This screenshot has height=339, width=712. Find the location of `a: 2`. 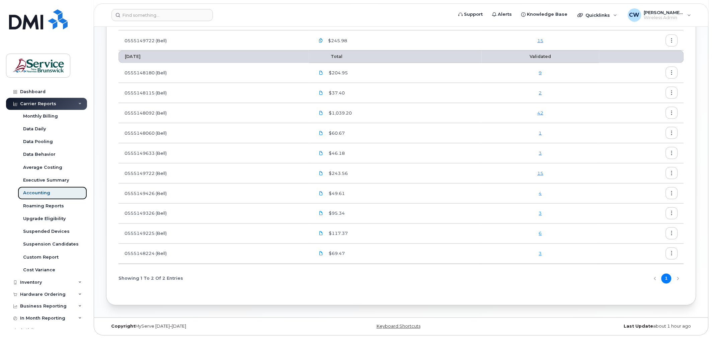

a: 2 is located at coordinates (540, 93).